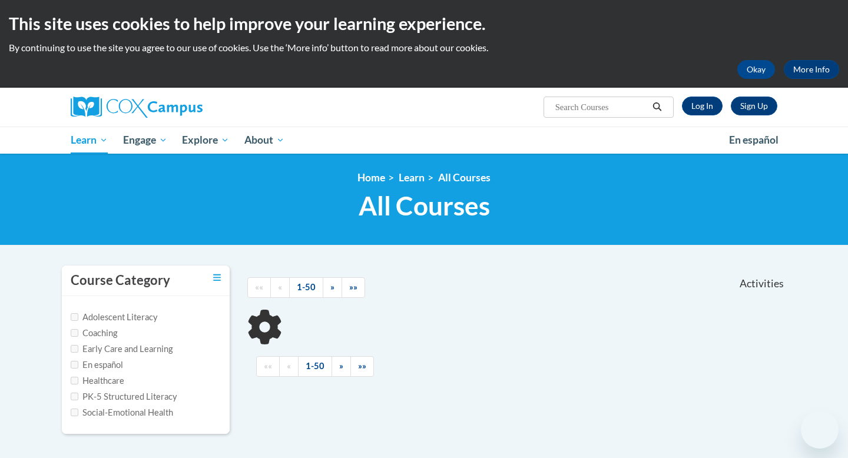 The width and height of the screenshot is (848, 458). Describe the element at coordinates (601, 107) in the screenshot. I see `input: Search Courses` at that location.